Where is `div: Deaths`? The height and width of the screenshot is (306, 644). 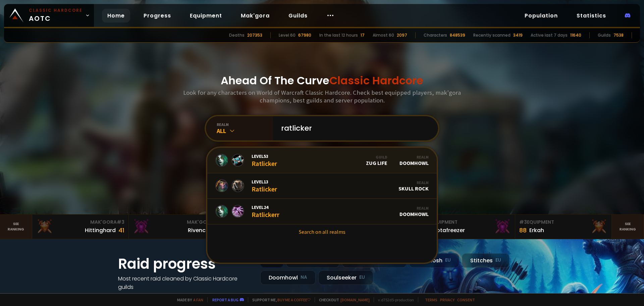 div: Deaths is located at coordinates (237, 35).